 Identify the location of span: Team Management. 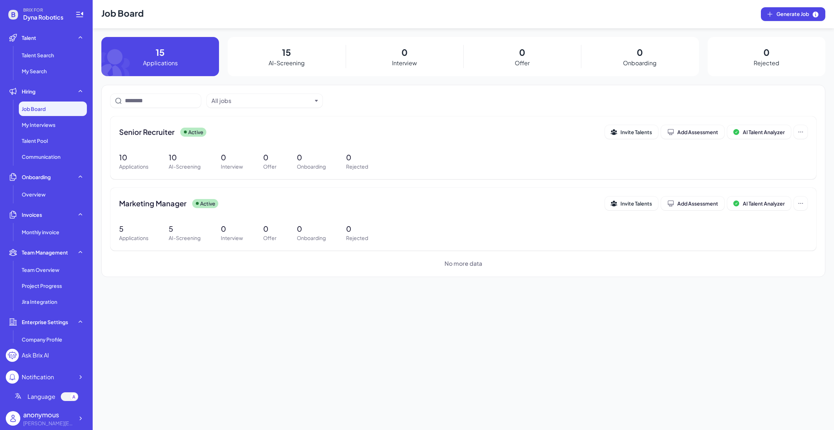
(45, 252).